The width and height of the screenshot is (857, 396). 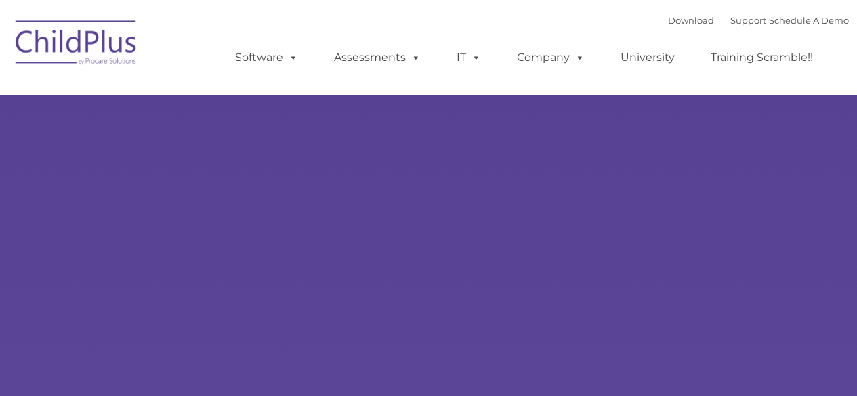 What do you see at coordinates (748, 20) in the screenshot?
I see `a: Support` at bounding box center [748, 20].